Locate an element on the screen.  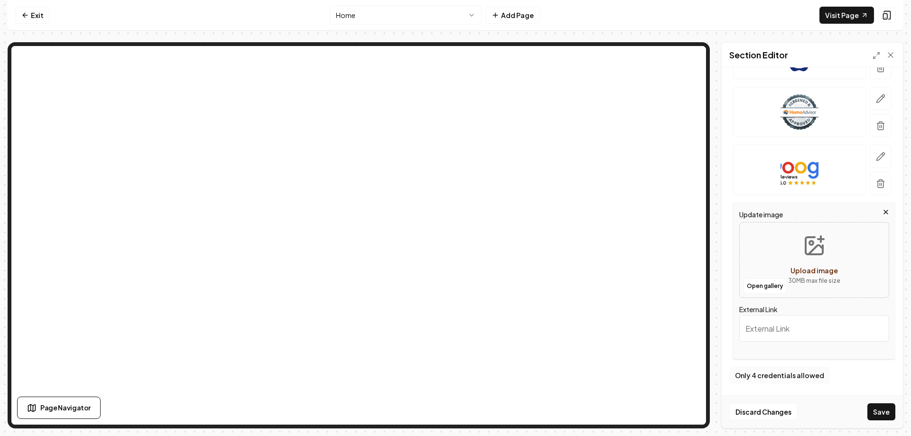
input: External Link is located at coordinates (814, 328).